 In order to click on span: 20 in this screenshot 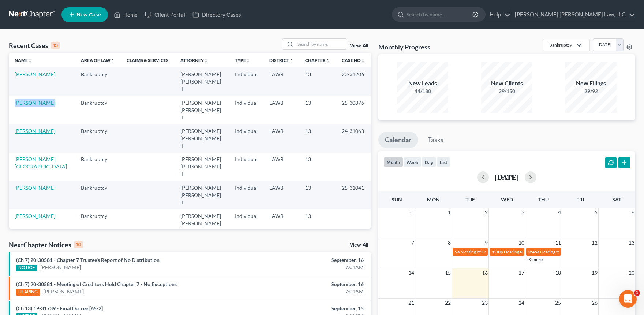, I will do `click(632, 273)`.